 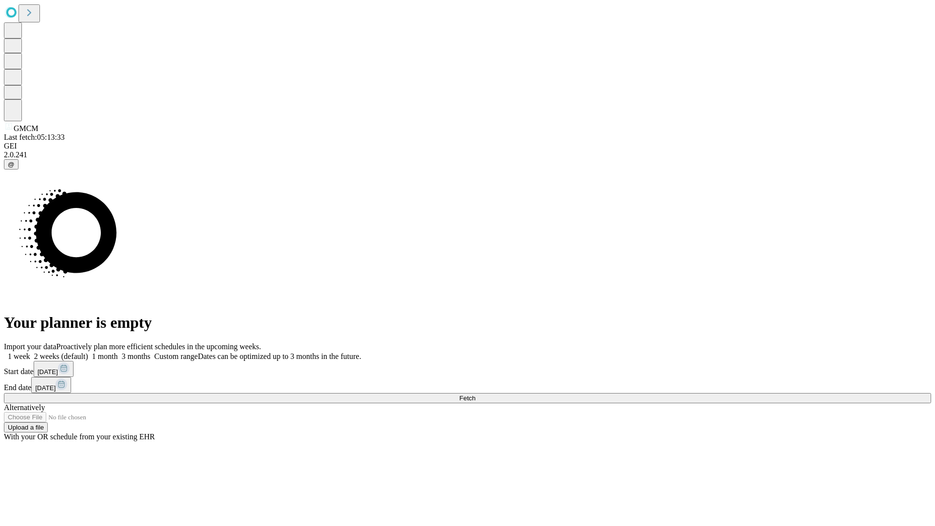 What do you see at coordinates (159, 346) in the screenshot?
I see `span: Proactively plan more efficient schedules in the upcoming weeks.` at bounding box center [159, 346].